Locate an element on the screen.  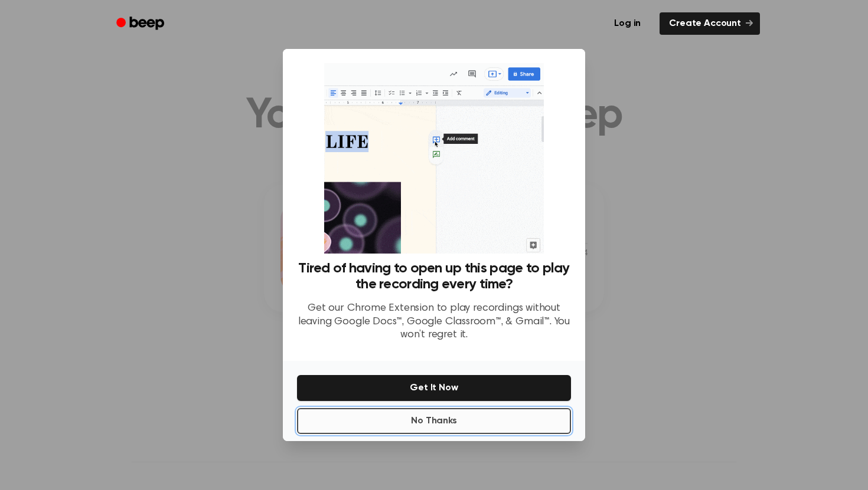
a: Create Account is located at coordinates (709, 24).